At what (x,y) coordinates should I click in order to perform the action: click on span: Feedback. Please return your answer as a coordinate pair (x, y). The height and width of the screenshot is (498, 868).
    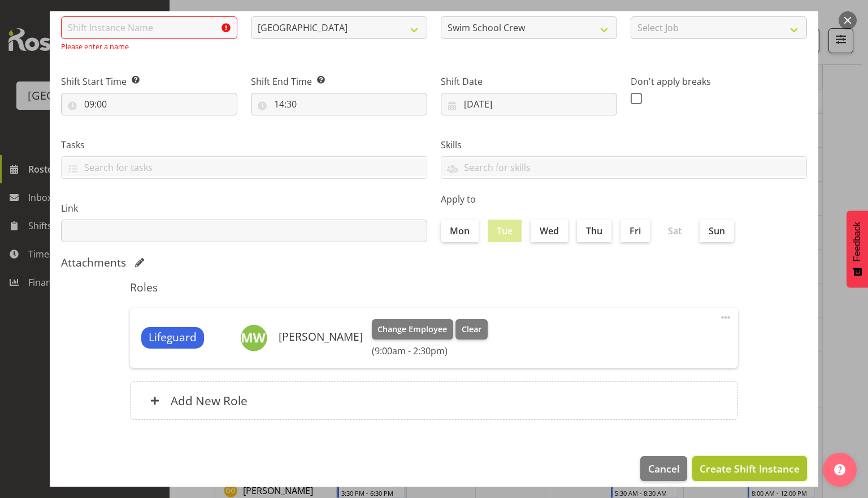
    Looking at the image, I should click on (858, 241).